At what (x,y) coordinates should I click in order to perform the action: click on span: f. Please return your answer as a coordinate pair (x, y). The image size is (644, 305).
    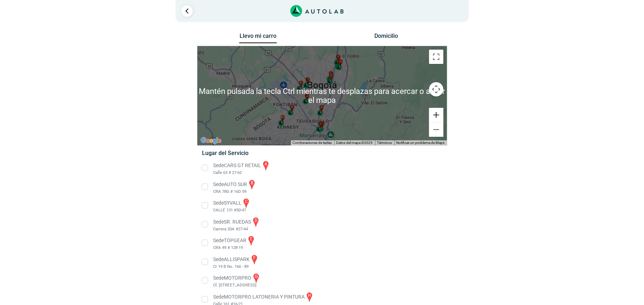
    Looking at the image, I should click on (338, 57).